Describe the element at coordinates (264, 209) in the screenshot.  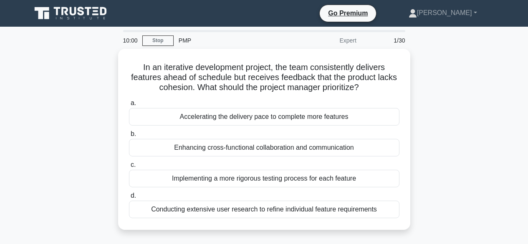
I see `div: Conducting extensive user research to refine individual feature requirements` at that location.